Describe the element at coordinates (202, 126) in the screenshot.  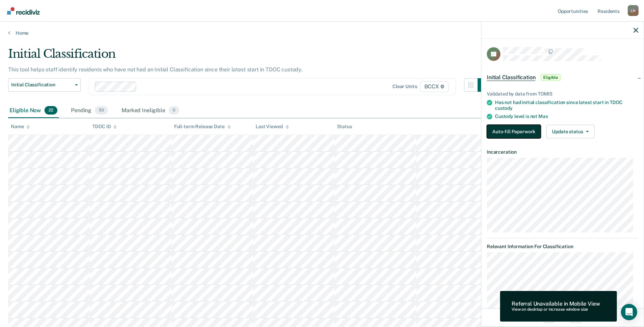
I see `div: Full-term Release Date` at that location.